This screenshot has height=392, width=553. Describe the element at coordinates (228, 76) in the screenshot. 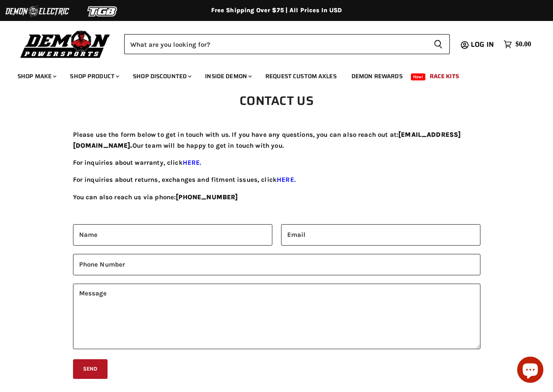

I see `a: Inside Demon` at that location.